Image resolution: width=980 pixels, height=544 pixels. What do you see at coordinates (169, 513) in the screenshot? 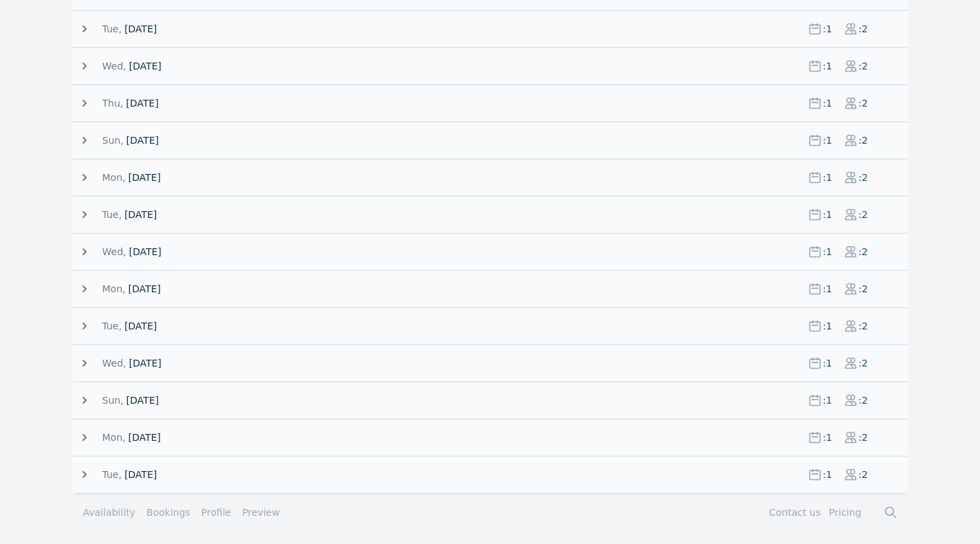
I see `a: Bookings` at bounding box center [169, 513].